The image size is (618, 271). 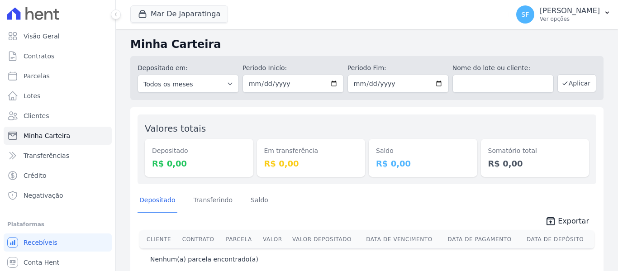 I want to click on label: Período Fim:, so click(x=398, y=68).